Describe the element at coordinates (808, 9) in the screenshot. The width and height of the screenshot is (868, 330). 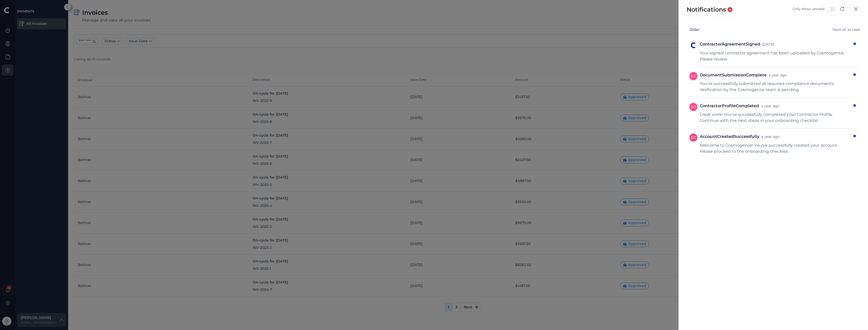
I see `div: Only show unread` at that location.